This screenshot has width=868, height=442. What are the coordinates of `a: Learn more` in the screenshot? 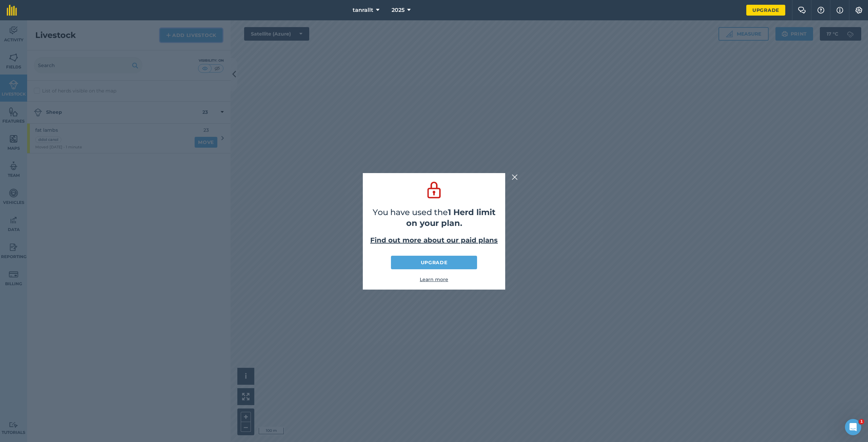 It's located at (434, 280).